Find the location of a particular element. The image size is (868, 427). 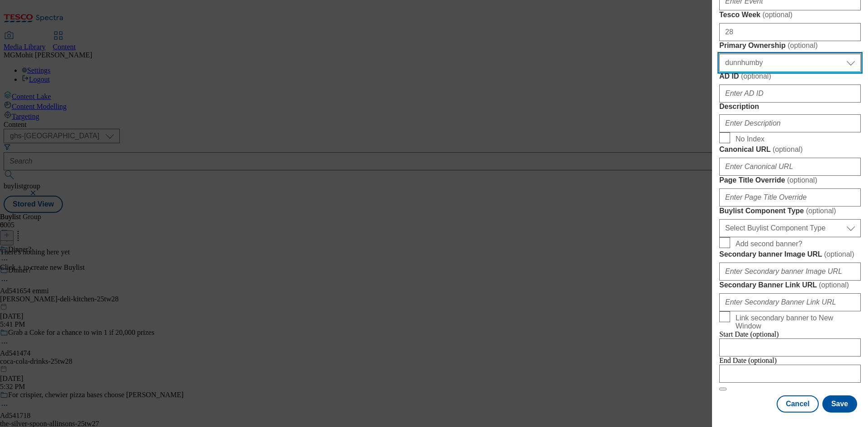

label: Secondary Banner Link URL is located at coordinates (790, 285).